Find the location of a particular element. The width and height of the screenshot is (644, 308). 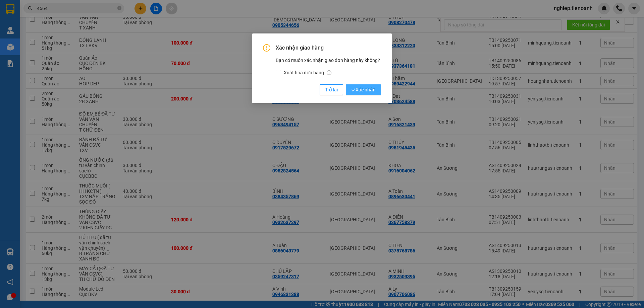

span: Trở lại is located at coordinates (331, 90).